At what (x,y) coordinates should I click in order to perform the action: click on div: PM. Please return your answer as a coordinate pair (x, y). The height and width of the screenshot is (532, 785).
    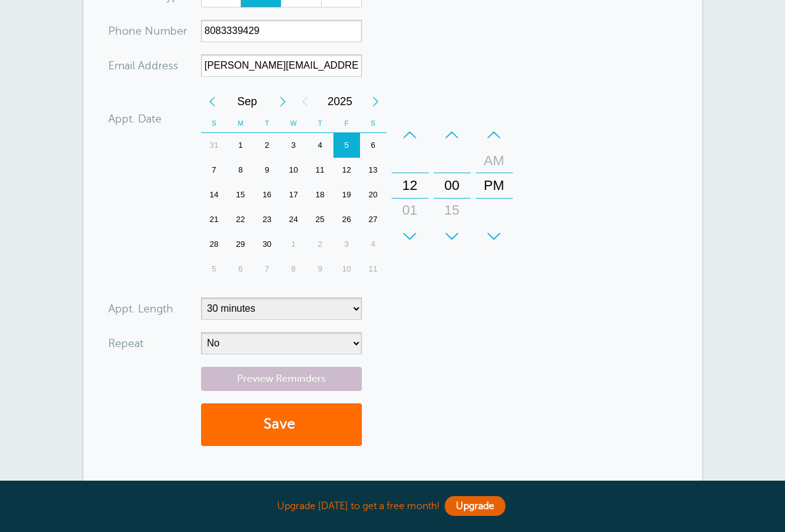
    Looking at the image, I should click on (495, 185).